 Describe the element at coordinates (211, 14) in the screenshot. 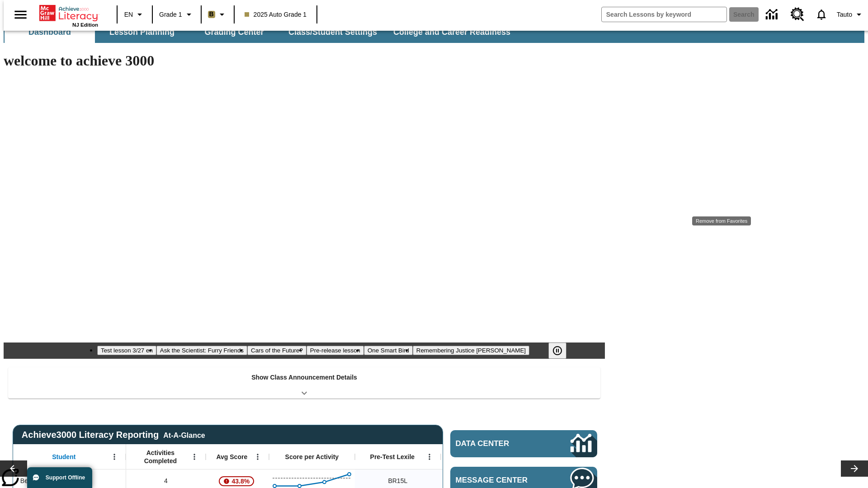

I see `span: B` at that location.